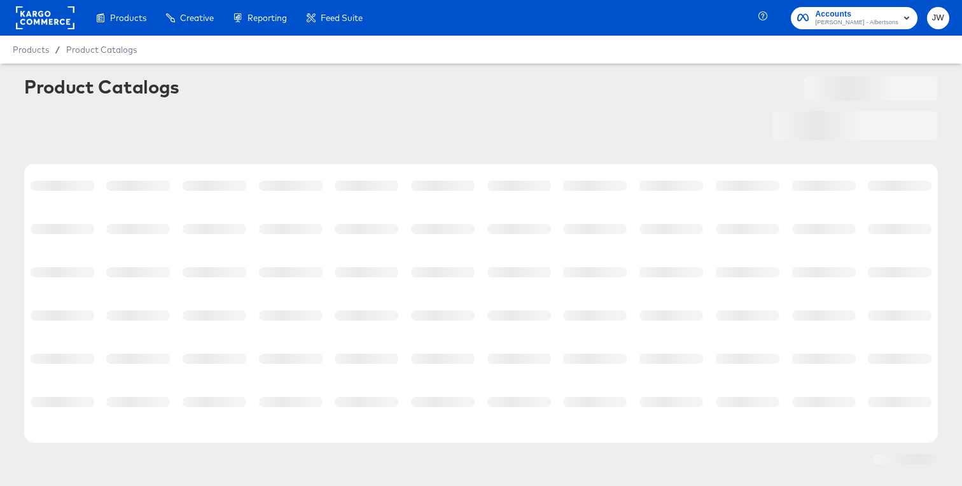 This screenshot has width=962, height=486. I want to click on span: Feed Suite, so click(342, 18).